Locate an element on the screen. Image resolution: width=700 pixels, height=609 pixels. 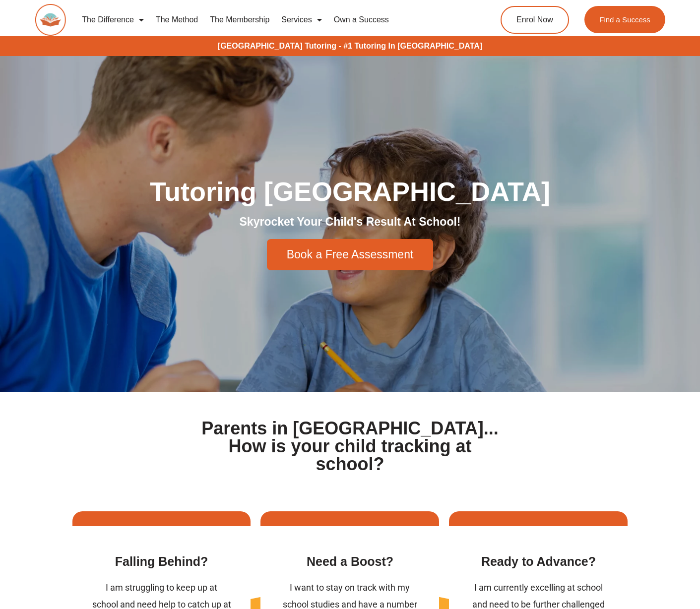
h2: Skyrocket Your Child's Result At School! is located at coordinates (350, 222).